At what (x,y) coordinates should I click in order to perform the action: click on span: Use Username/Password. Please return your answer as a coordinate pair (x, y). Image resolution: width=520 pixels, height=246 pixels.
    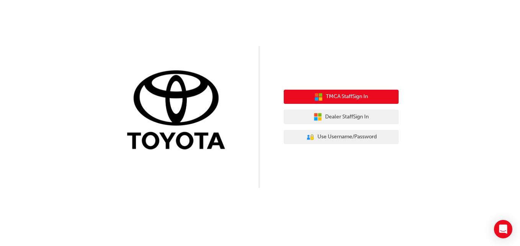
    Looking at the image, I should click on (347, 137).